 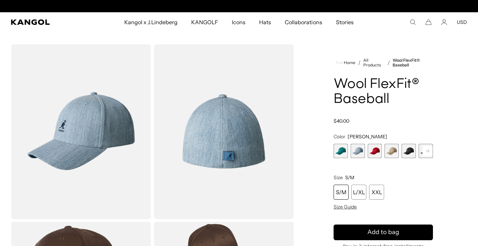 What do you see at coordinates (303, 22) in the screenshot?
I see `span: Collaborations` at bounding box center [303, 22].